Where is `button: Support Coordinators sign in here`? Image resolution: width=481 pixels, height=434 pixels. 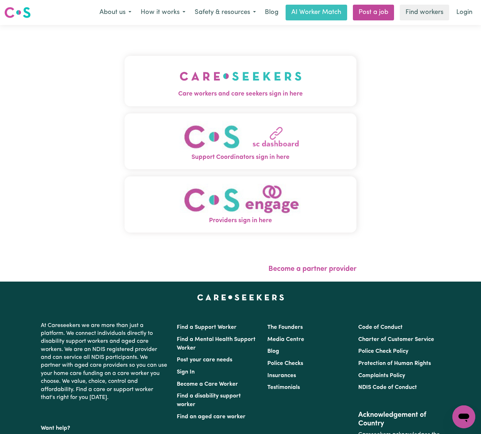 button: Support Coordinators sign in here is located at coordinates (241, 141).